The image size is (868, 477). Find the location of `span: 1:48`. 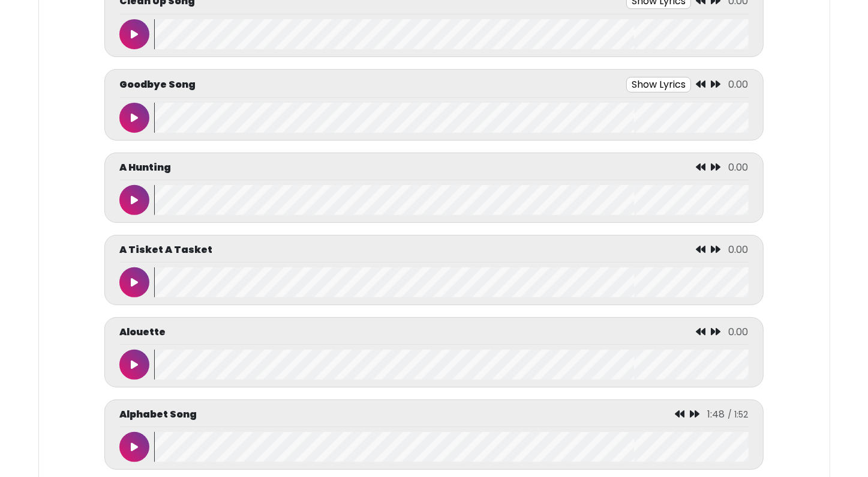

span: 1:48 is located at coordinates (716, 414).